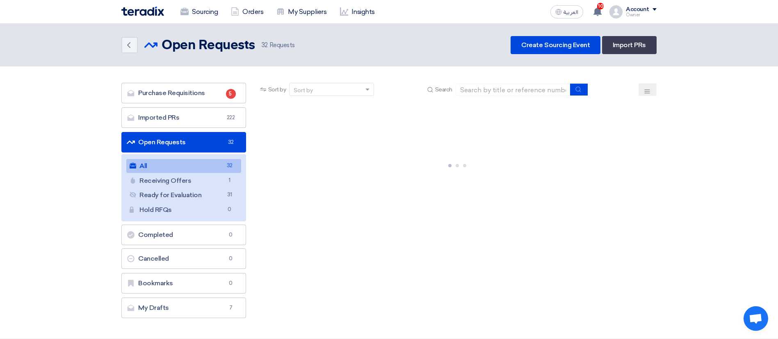  Describe the element at coordinates (184, 93) in the screenshot. I see `a: Purchase Requisitions5` at that location.